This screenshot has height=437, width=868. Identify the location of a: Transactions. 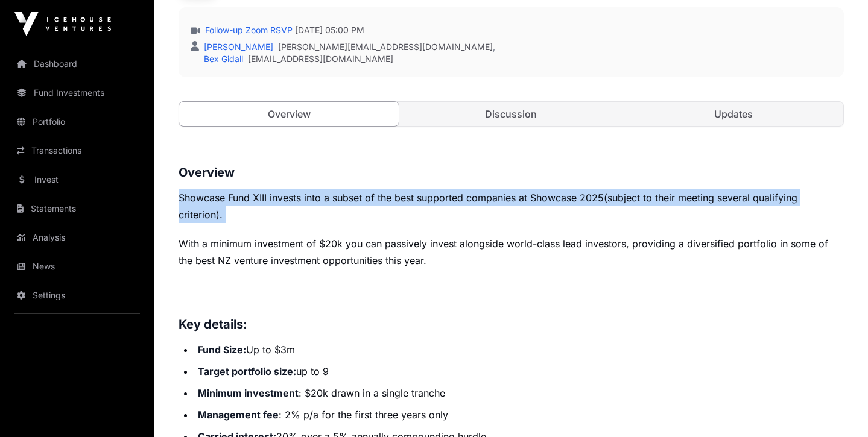
(77, 151).